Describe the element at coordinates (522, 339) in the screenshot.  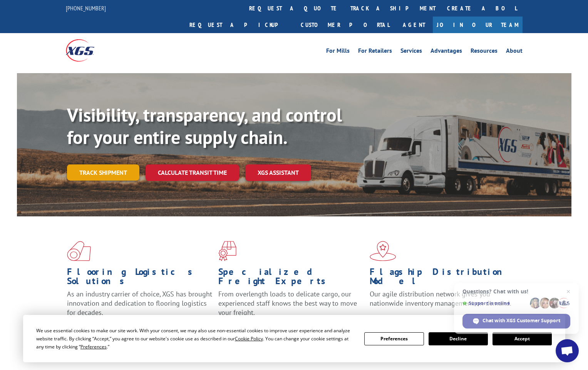
I see `button: Accept` at that location.